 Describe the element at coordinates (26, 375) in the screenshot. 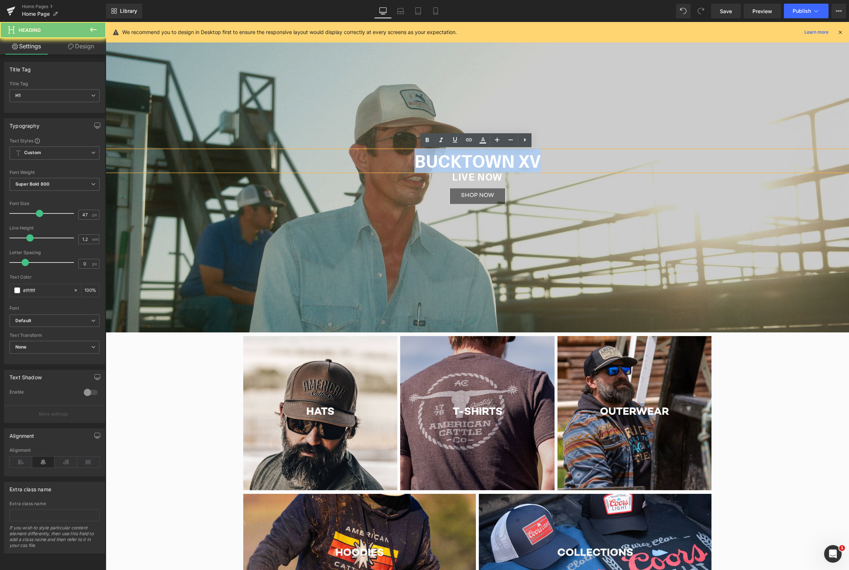

I see `div: Text Shadow` at that location.